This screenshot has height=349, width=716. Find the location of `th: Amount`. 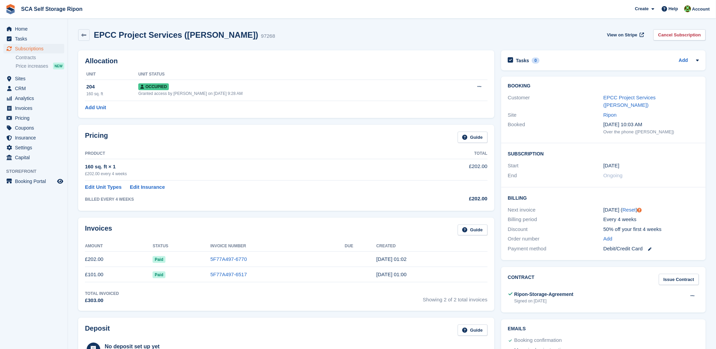

th: Amount is located at coordinates (119, 246).